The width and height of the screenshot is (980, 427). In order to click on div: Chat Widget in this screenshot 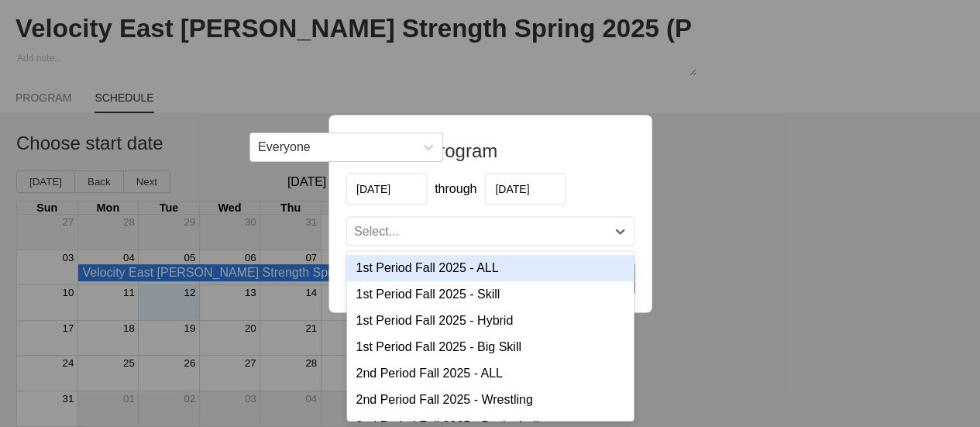, I will do `click(840, 337)`.